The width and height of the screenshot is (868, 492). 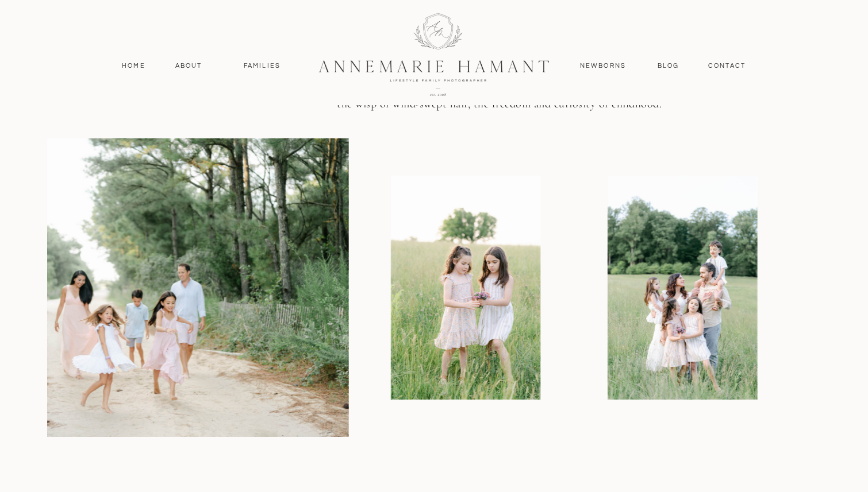 I want to click on nav: contact, so click(x=727, y=66).